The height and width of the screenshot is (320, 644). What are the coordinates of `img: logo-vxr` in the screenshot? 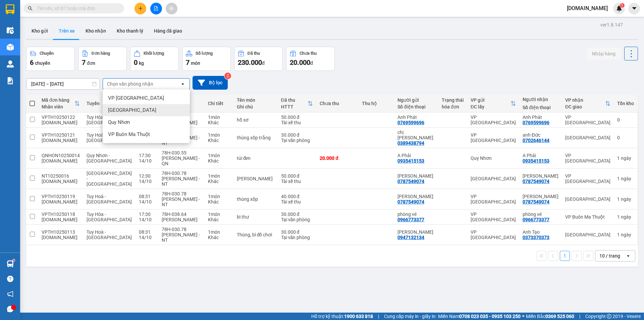 It's located at (10, 10).